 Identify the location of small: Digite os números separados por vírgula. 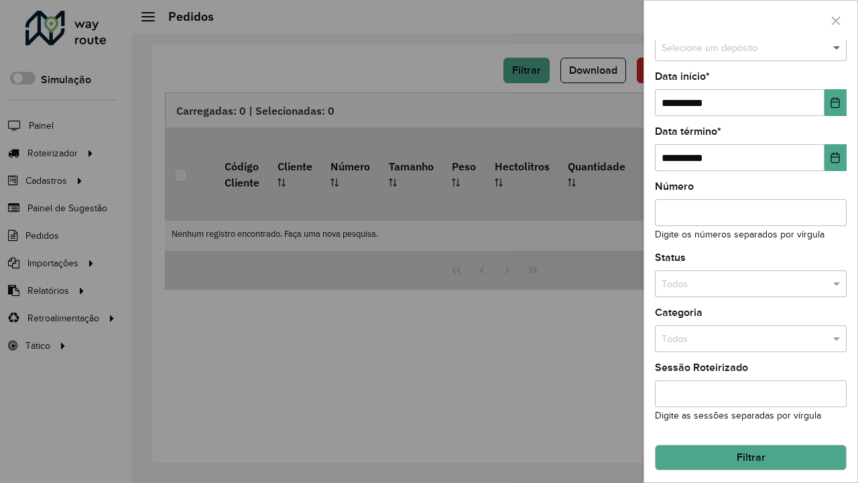
(740, 234).